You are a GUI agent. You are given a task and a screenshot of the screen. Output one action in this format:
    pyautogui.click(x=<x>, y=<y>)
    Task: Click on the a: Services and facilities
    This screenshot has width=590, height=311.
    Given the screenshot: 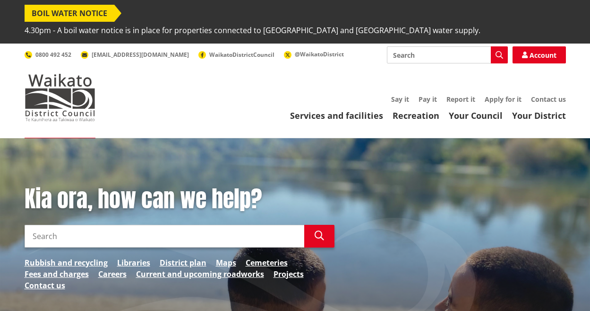 What is the action you would take?
    pyautogui.click(x=337, y=115)
    